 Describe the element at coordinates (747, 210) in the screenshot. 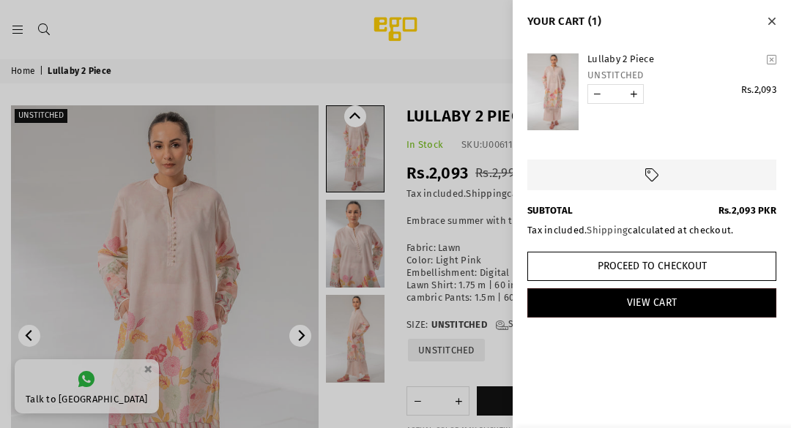

I see `span: Rs.2,093 PKR` at that location.